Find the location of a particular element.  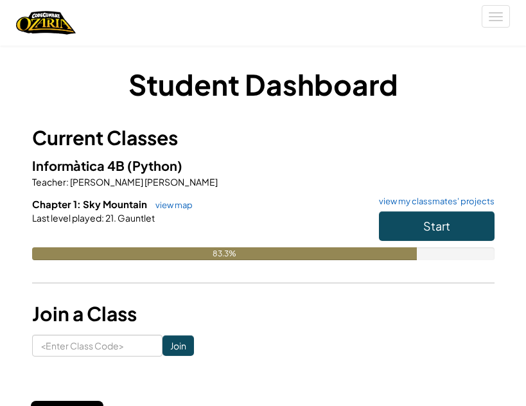

a: view my classmates' projects is located at coordinates (433, 201).